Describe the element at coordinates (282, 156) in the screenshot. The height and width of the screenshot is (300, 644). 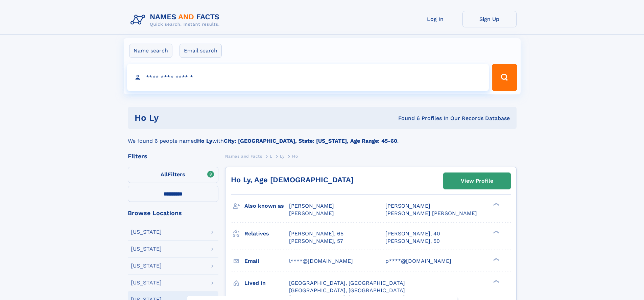
I see `a: Ly` at that location.